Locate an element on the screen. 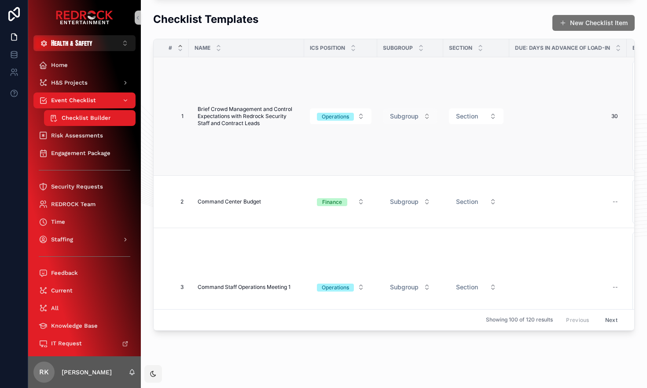 This screenshot has width=647, height=388. span: RK is located at coordinates (44, 372).